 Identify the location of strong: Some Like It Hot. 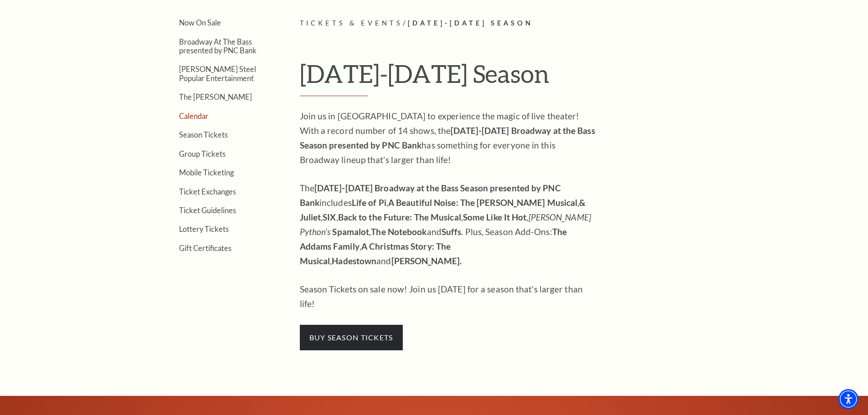
(495, 217).